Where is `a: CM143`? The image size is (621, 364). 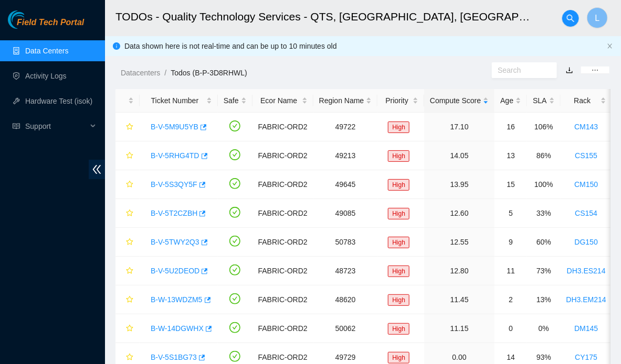 a: CM143 is located at coordinates (586, 127).